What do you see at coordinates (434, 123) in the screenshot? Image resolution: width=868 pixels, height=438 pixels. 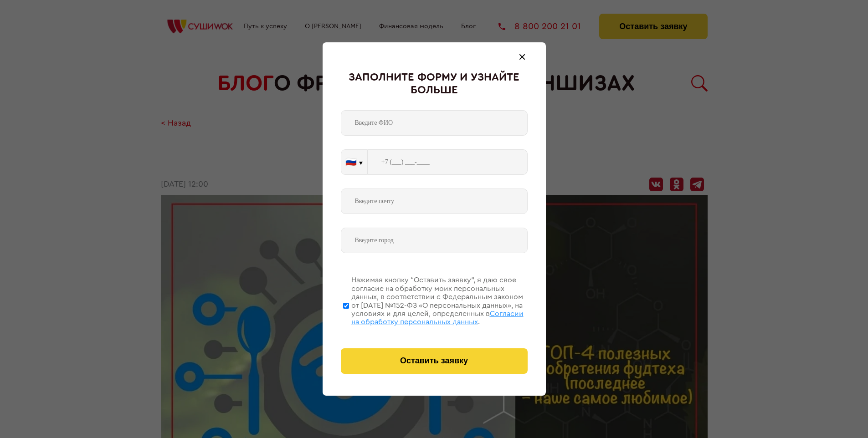 I see `input: Введите ФИО` at bounding box center [434, 123].